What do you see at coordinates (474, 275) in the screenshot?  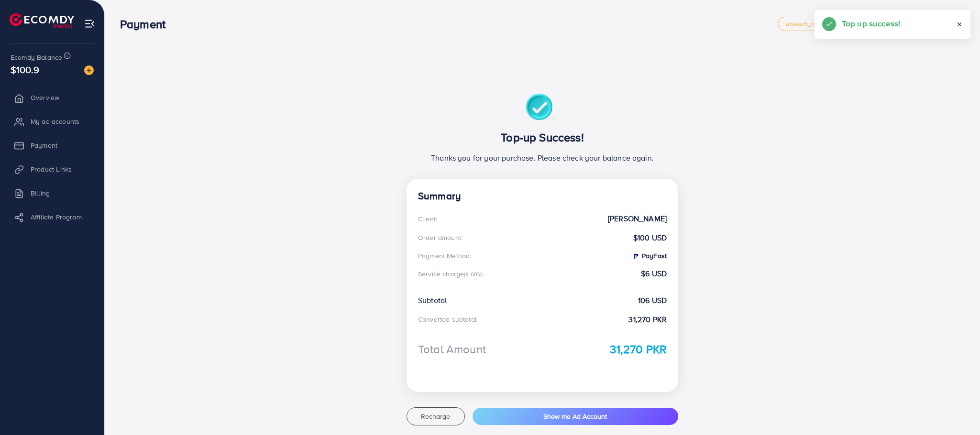 I see `small: (6.00%):` at bounding box center [474, 275].